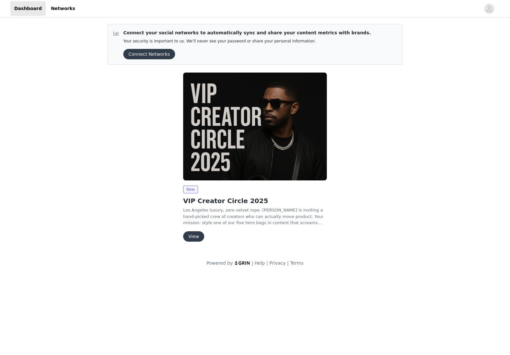  I want to click on span: Powered by, so click(219, 263).